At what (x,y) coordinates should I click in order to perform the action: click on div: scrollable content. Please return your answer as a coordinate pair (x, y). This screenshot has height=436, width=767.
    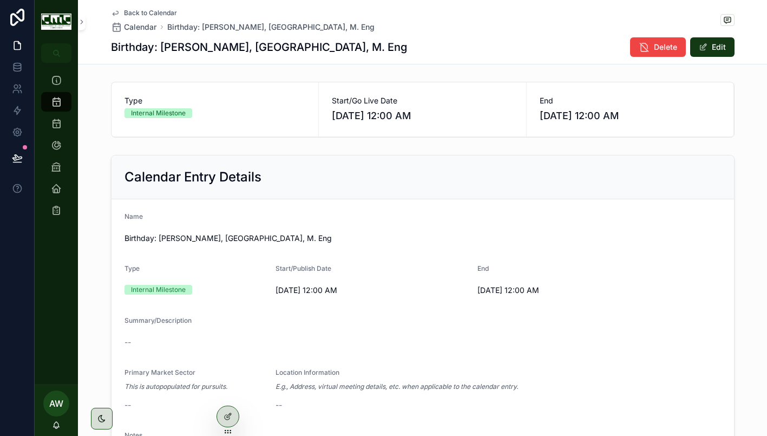
    Looking at the image, I should click on (56, 148).